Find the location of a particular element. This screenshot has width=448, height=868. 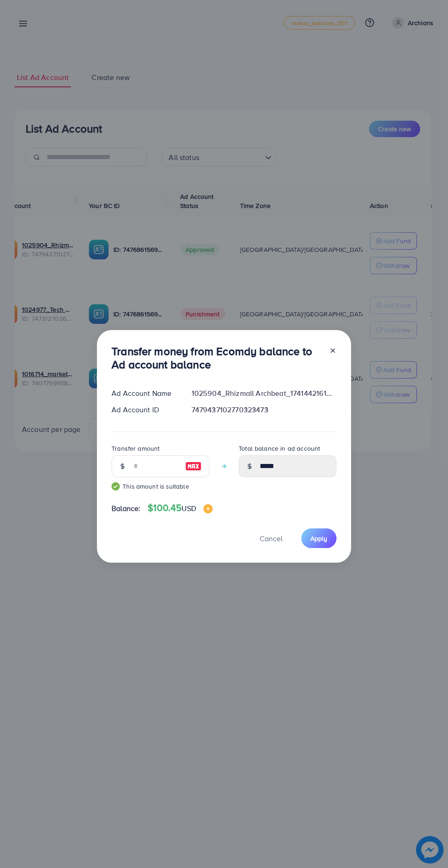

span: USD is located at coordinates (188, 508).